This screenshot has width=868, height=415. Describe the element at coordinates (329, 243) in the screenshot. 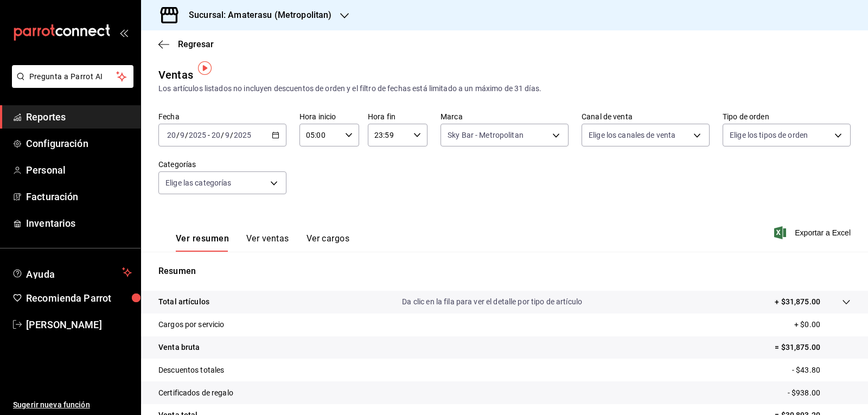

I see `button: Ver cargos` at that location.